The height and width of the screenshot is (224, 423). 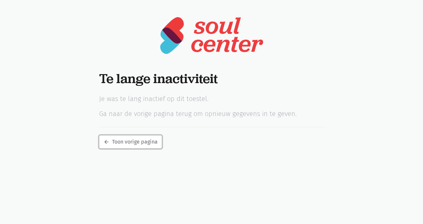 What do you see at coordinates (212, 114) in the screenshot?
I see `p: Ga naar de vorige pagina terug om opnieuw gegevens in te geven.` at bounding box center [212, 114].